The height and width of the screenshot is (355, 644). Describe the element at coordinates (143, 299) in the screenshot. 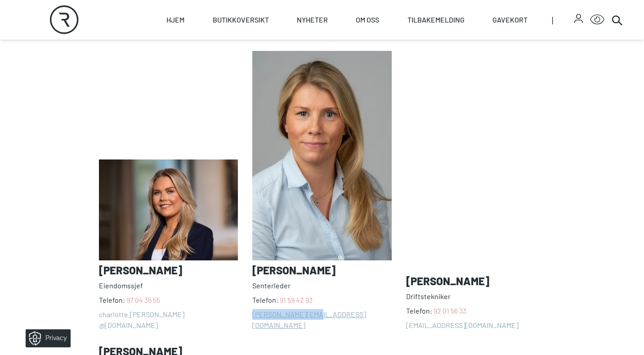

I see `a: 97 04 35 55` at that location.